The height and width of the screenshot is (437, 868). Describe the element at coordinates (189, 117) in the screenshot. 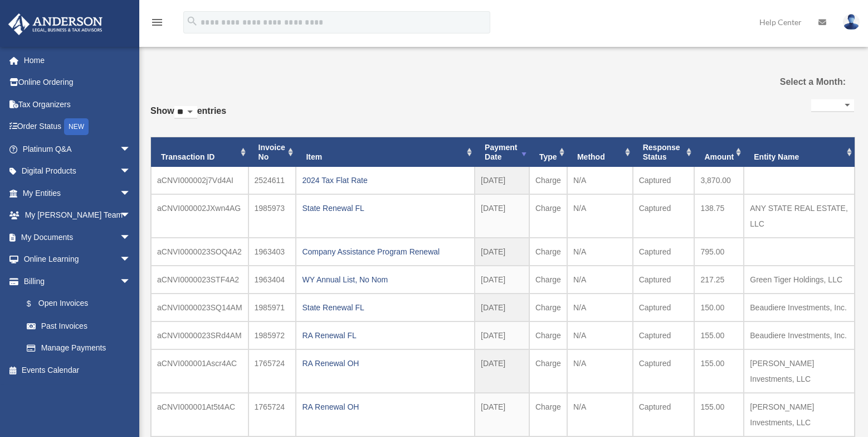

I see `label: Show entries` at that location.